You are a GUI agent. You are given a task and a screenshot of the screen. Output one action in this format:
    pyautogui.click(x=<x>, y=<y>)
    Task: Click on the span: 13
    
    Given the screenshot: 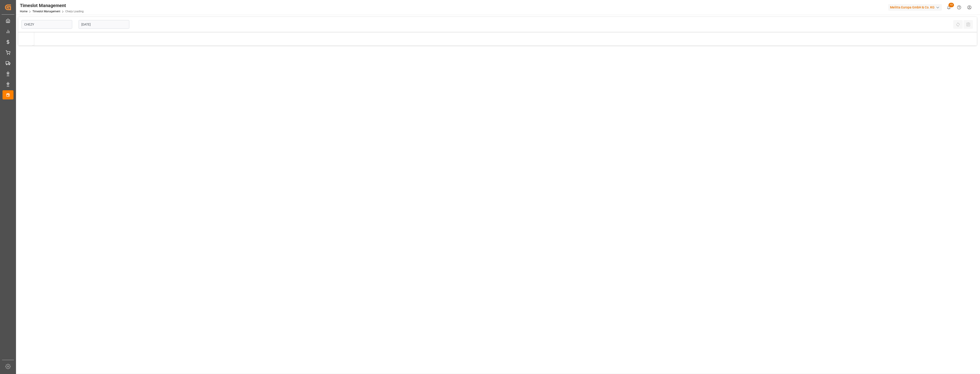 What is the action you would take?
    pyautogui.click(x=951, y=5)
    